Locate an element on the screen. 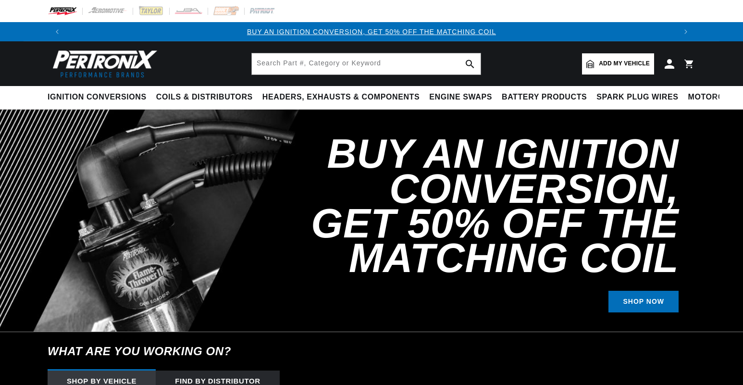  span: Engine Swaps is located at coordinates (461, 97).